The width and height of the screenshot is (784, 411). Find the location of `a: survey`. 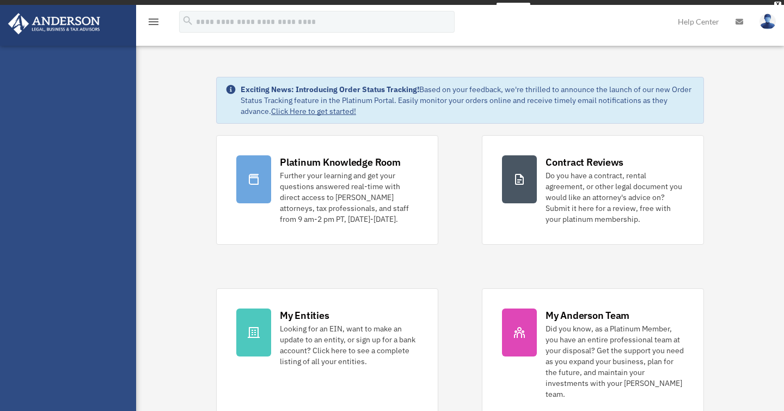

a: survey is located at coordinates (514, 9).